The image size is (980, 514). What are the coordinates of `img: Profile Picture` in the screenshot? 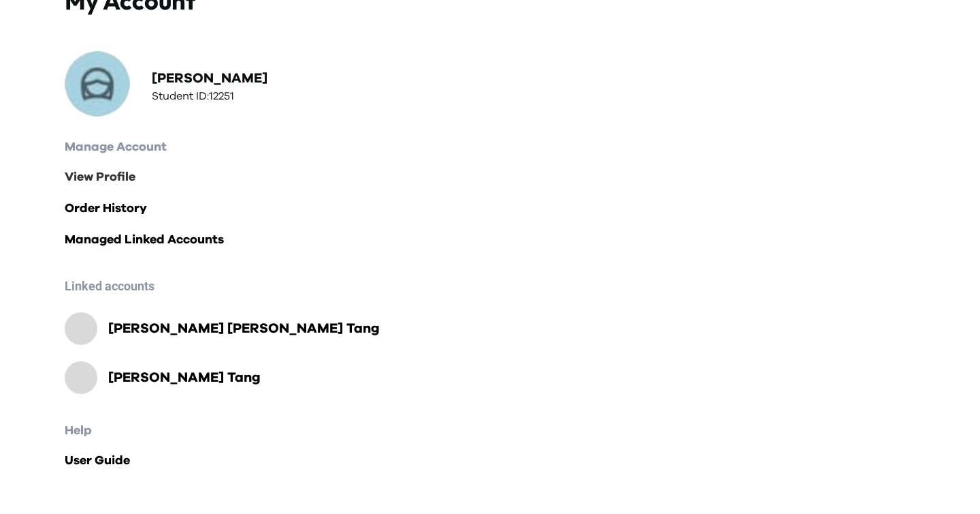 It's located at (98, 84).